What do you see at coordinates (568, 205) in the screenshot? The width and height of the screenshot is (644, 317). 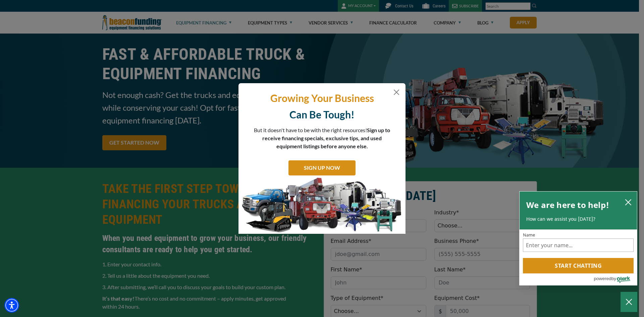 I see `h2: We are here to help!` at bounding box center [568, 205].